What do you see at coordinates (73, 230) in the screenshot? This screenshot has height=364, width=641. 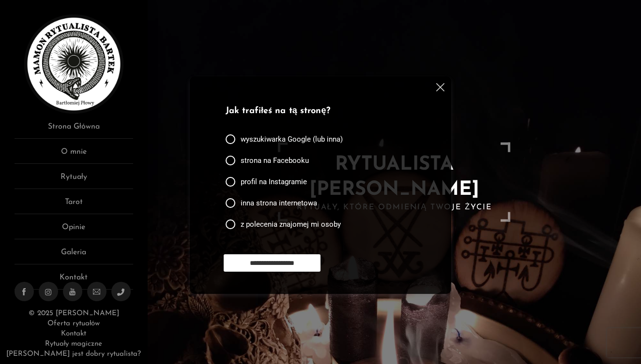 I see `a: Opinie` at bounding box center [73, 230].